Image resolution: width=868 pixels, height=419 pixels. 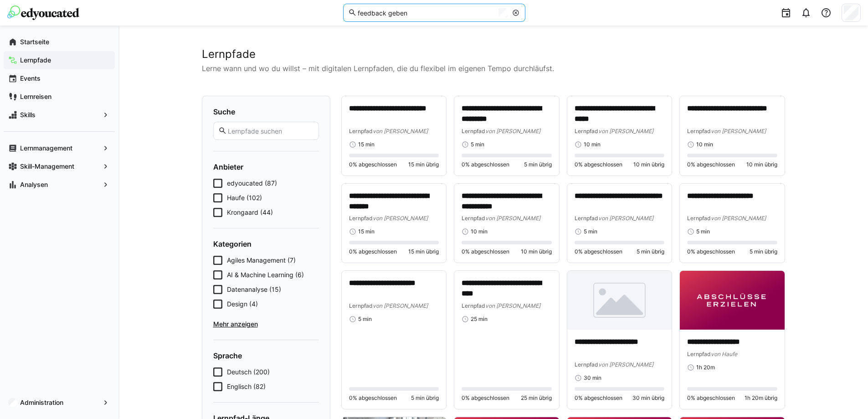 What do you see at coordinates (494, 68) in the screenshot?
I see `p: Lerne wann und wo du willst – mit digitalen Lernpfaden, die du flexibel im eigenen Tempo durchläu...` at bounding box center [494, 68].